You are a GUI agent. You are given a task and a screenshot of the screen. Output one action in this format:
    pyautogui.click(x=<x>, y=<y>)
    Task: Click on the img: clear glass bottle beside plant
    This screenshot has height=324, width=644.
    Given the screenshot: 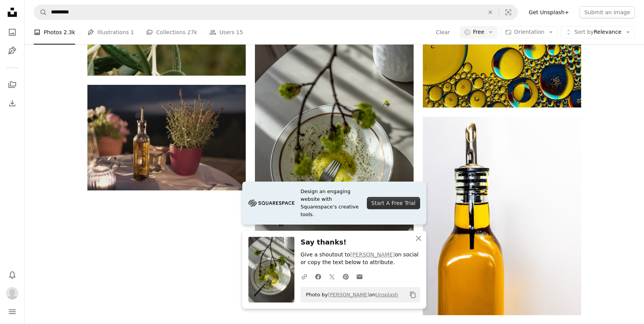 What is the action you would take?
    pyautogui.click(x=166, y=137)
    